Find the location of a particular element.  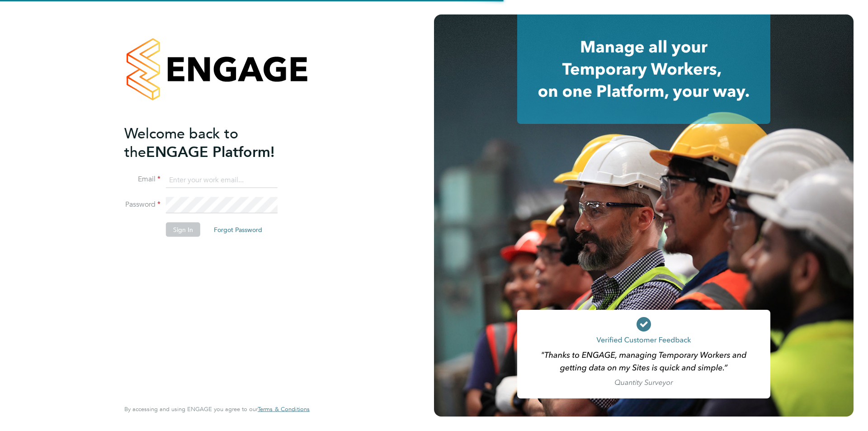

span: Welcome back to the is located at coordinates (181, 142).